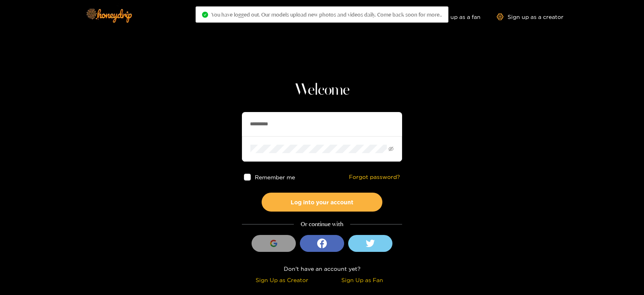 The height and width of the screenshot is (295, 644). Describe the element at coordinates (326, 15) in the screenshot. I see `span: You have logged out. Our models upload new photos and videos daily. Come back soon for more..` at that location.